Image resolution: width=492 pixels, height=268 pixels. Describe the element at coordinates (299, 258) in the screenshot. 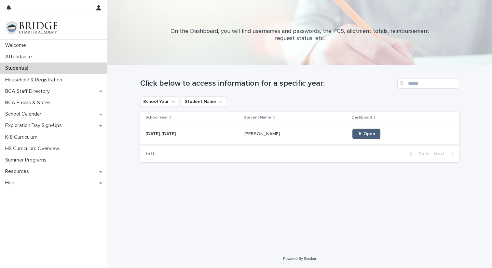

I see `a: Powered By Stacker` at that location.